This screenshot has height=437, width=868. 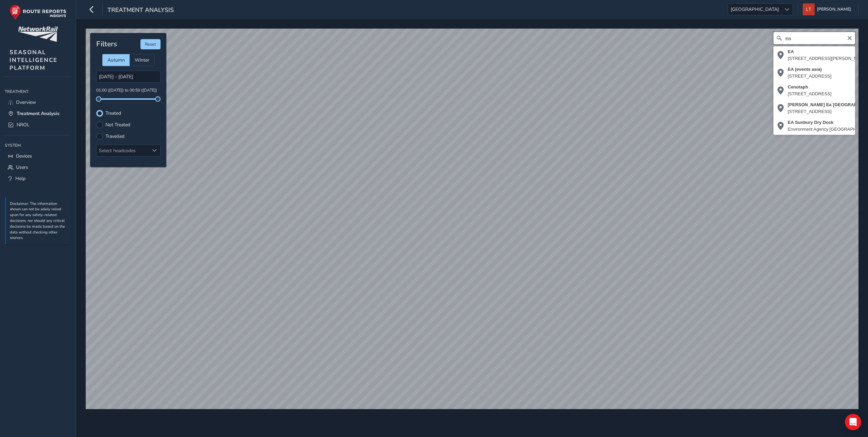 I want to click on span: NROL, so click(x=23, y=124).